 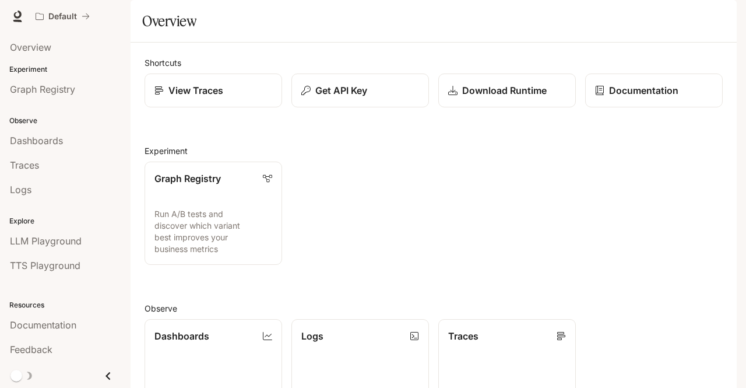 What do you see at coordinates (341, 90) in the screenshot?
I see `p: Get API Key` at bounding box center [341, 90].